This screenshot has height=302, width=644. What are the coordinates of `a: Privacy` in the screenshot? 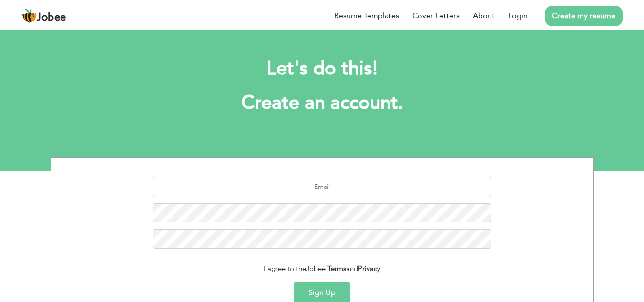 It's located at (369, 269).